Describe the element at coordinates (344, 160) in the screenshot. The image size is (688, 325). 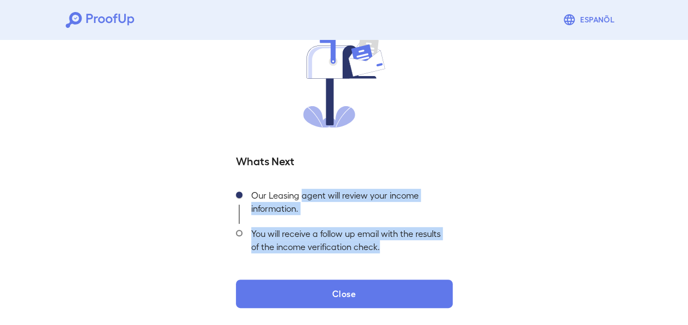
I see `h5: Whats Next` at that location.